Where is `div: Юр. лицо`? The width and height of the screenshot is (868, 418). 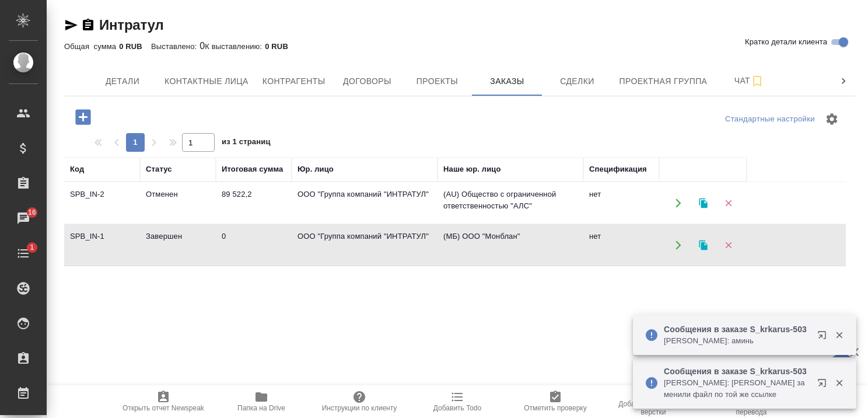
div: Юр. лицо is located at coordinates (316, 169).